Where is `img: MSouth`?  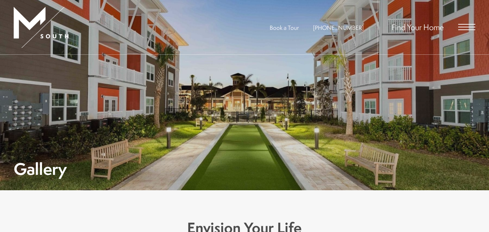 img: MSouth is located at coordinates (41, 27).